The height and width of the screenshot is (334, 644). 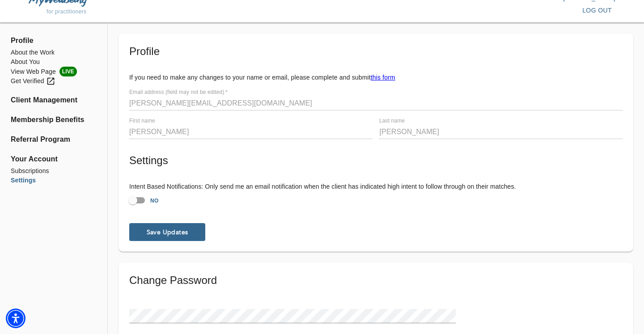 What do you see at coordinates (54, 52) in the screenshot?
I see `li: About the Work` at bounding box center [54, 52].